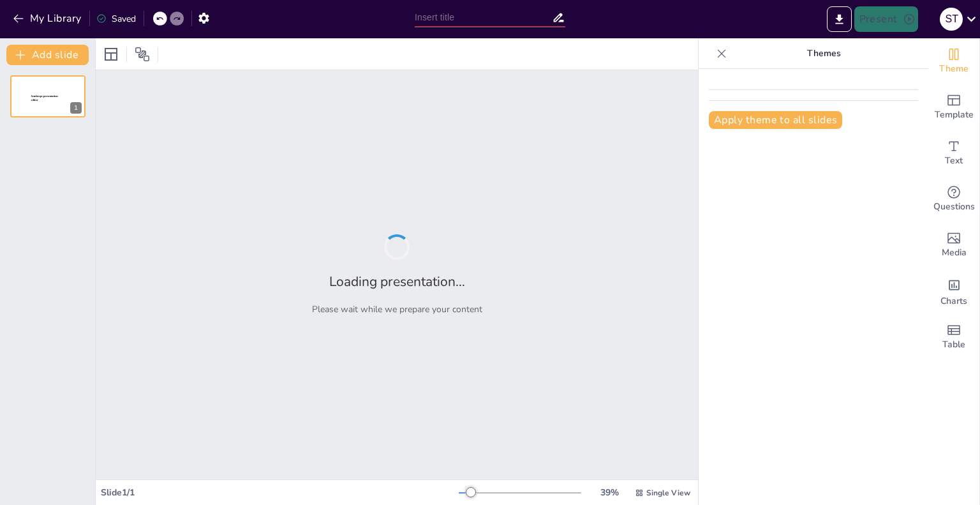  Describe the element at coordinates (45, 98) in the screenshot. I see `span: Sendsteps presentation editor` at that location.